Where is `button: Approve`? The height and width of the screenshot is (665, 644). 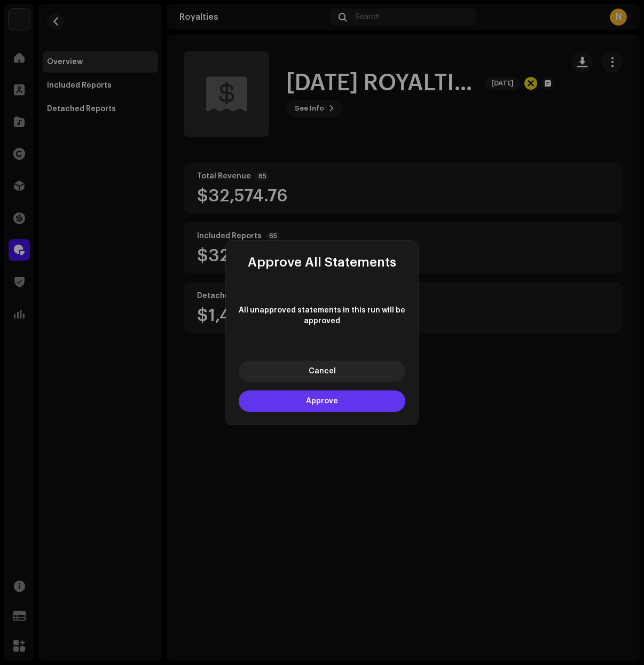 button: Approve is located at coordinates (322, 401).